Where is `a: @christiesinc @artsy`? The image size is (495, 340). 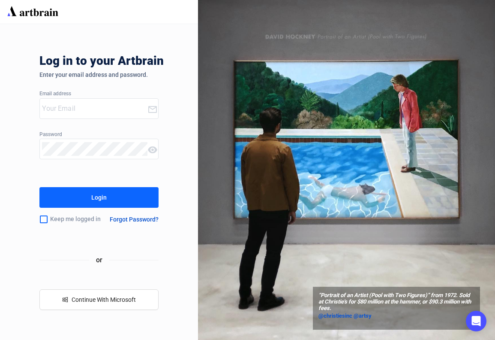 a: @christiesinc @artsy is located at coordinates (397, 316).